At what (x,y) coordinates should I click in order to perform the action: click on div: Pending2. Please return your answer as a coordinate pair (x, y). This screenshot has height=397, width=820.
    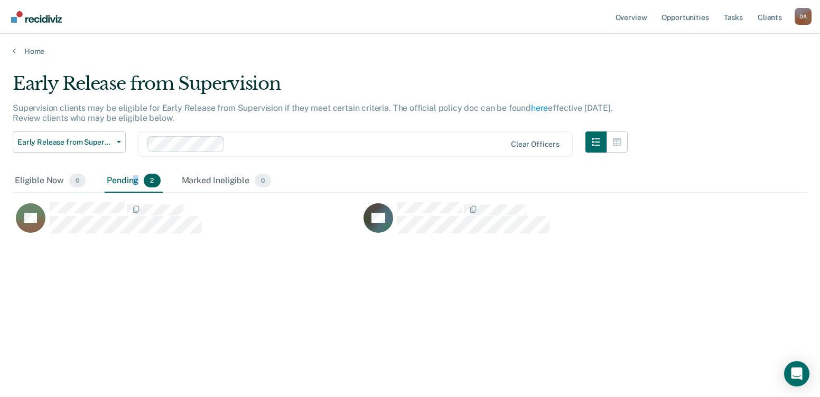
    Looking at the image, I should click on (133, 181).